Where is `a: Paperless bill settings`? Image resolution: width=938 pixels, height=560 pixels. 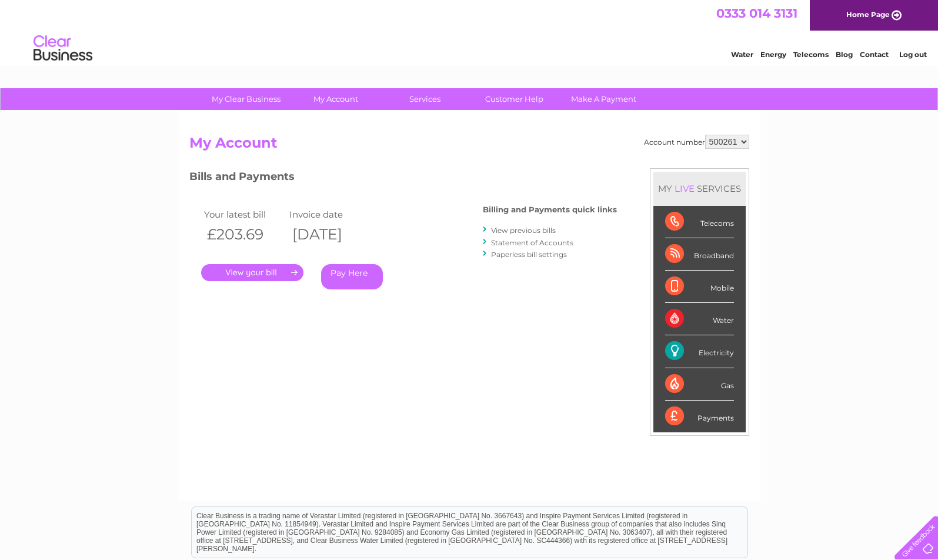 a: Paperless bill settings is located at coordinates (529, 254).